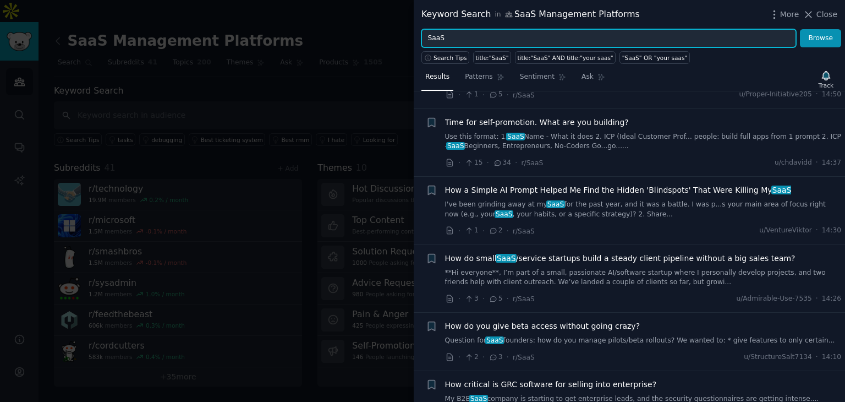 The height and width of the screenshot is (402, 845). Describe the element at coordinates (484, 79) in the screenshot. I see `a: Patterns` at that location.